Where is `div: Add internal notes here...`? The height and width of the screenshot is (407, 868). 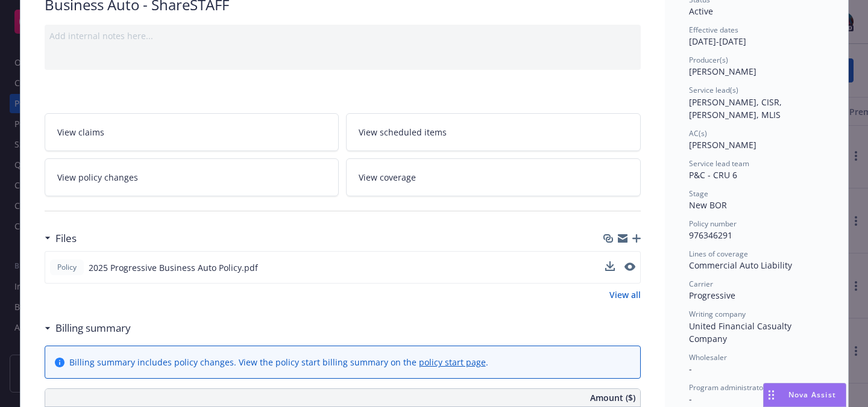 div: Add internal notes here... is located at coordinates (342, 36).